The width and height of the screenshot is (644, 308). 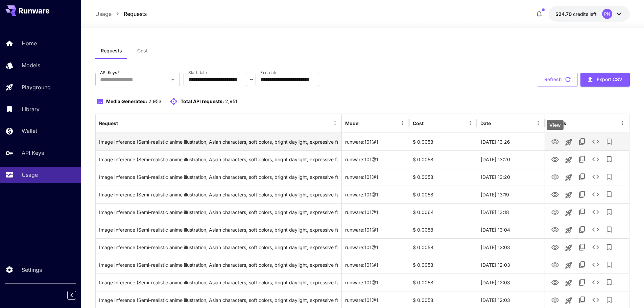 What do you see at coordinates (557, 80) in the screenshot?
I see `button: Refresh` at bounding box center [557, 80].